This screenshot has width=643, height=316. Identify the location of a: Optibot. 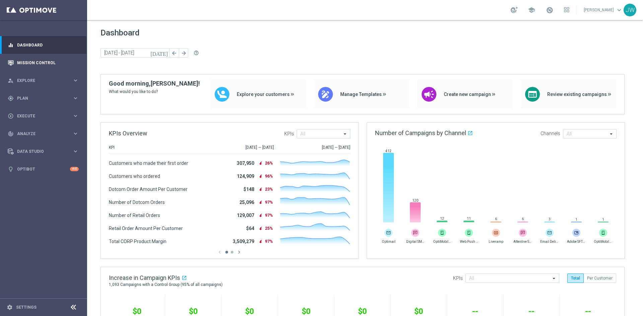
(44, 169).